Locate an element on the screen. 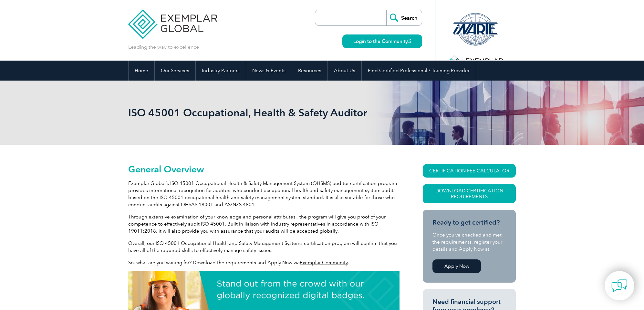  img: contact-chat.png is located at coordinates (619, 286).